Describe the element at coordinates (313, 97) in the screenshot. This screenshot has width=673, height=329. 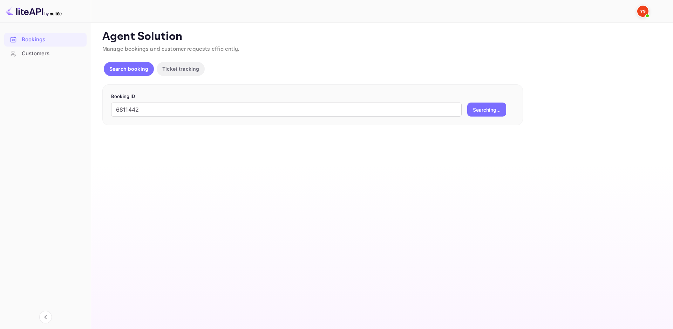
I see `p: Booking ID` at that location.